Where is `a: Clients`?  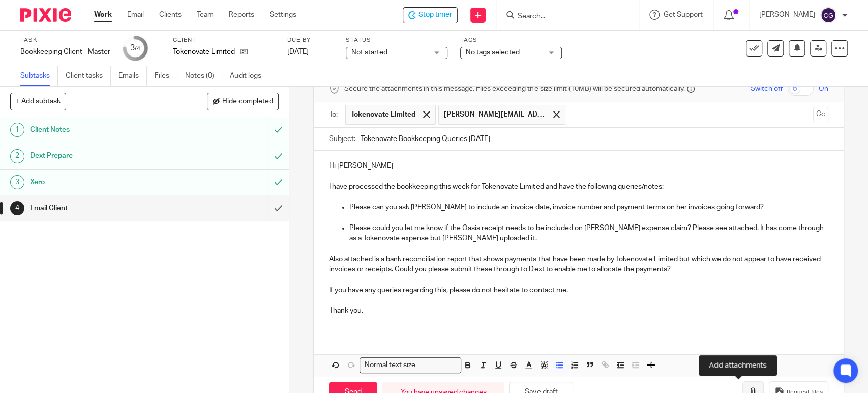
a: Clients is located at coordinates (171, 15).